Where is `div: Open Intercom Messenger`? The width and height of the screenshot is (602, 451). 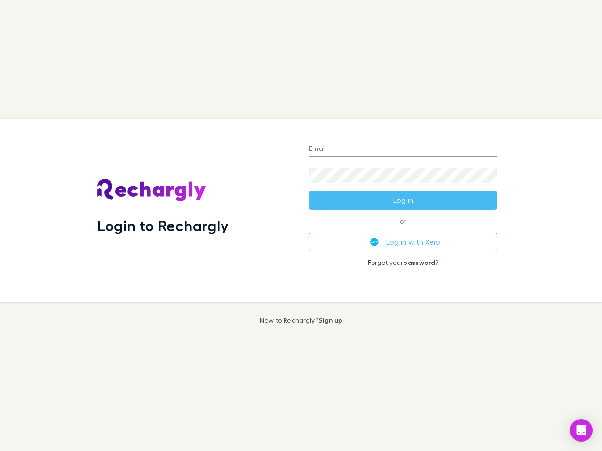
div: Open Intercom Messenger is located at coordinates (581, 431).